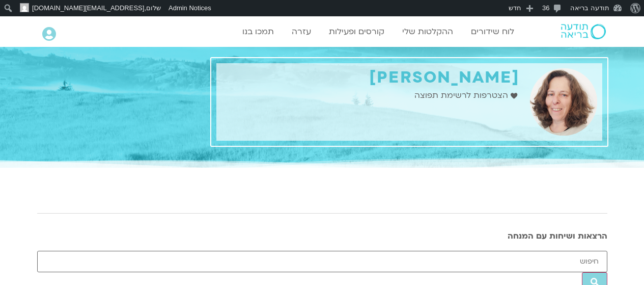 The height and width of the screenshot is (285, 644). What do you see at coordinates (467, 95) in the screenshot?
I see `a: הצטרפות לרשימת תפוצה` at bounding box center [467, 95].